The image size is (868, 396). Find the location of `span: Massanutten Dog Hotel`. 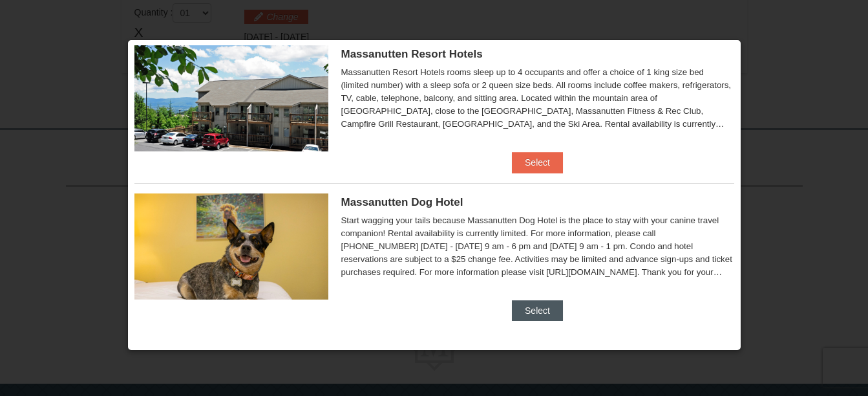

span: Massanutten Dog Hotel is located at coordinates (402, 202).